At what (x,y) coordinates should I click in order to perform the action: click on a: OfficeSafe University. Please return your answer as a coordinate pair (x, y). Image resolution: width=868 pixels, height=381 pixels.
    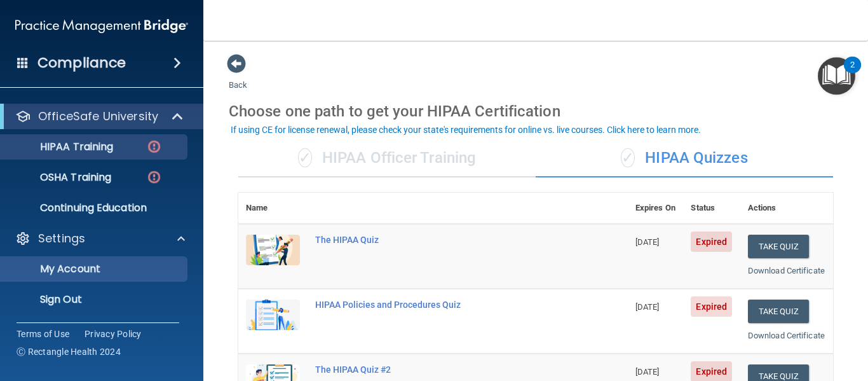
    Looking at the image, I should click on (100, 116).